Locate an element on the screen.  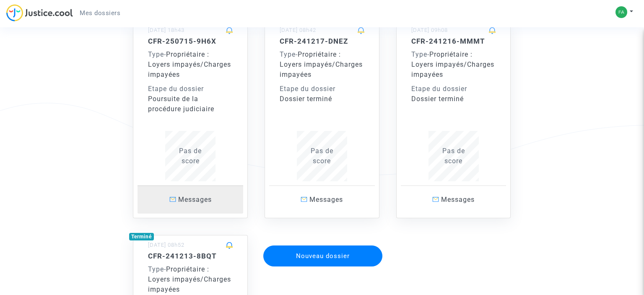
span: Mes dossiers is located at coordinates (100, 13).